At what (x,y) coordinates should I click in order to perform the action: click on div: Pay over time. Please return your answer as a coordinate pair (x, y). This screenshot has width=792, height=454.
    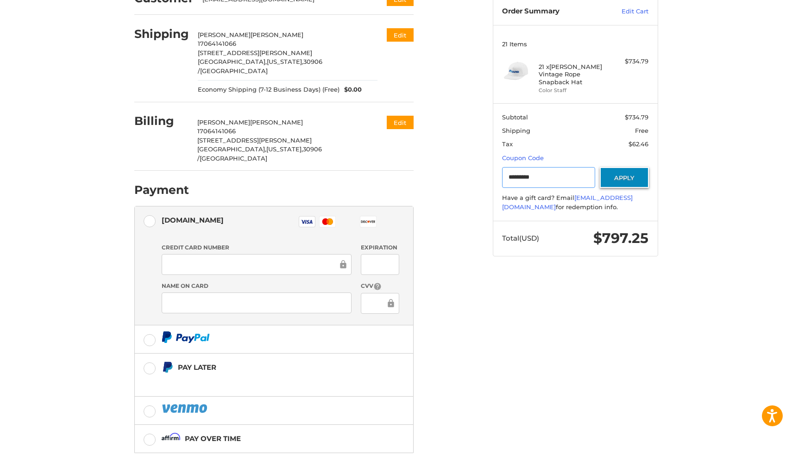
    Looking at the image, I should click on (212, 438).